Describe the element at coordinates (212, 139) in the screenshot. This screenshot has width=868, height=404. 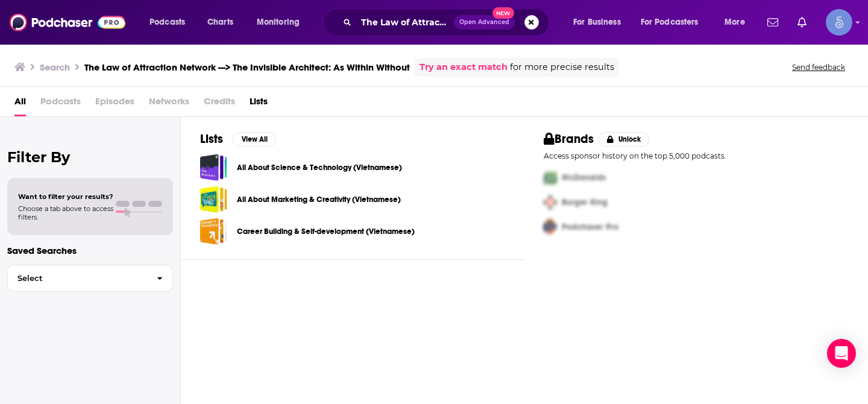
I see `h2: Lists` at that location.